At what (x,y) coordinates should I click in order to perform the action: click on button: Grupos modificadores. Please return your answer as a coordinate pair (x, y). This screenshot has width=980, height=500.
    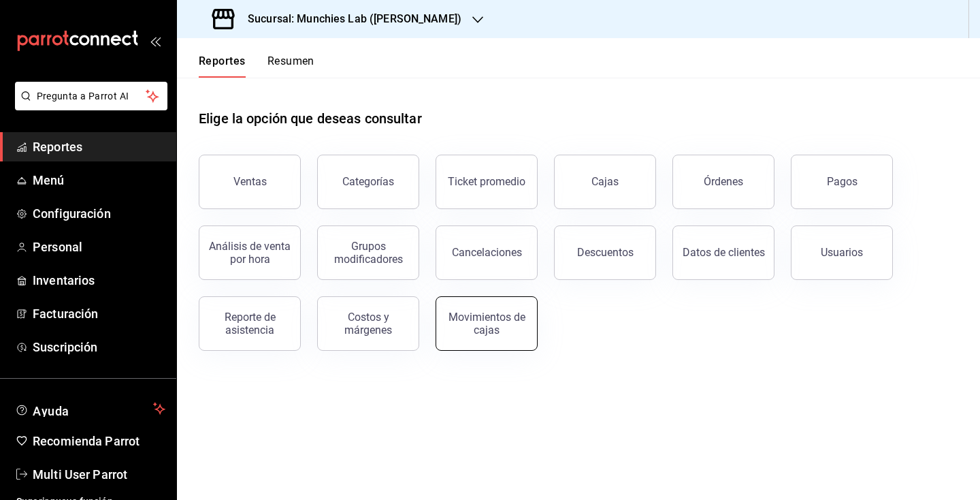
    Looking at the image, I should click on (368, 252).